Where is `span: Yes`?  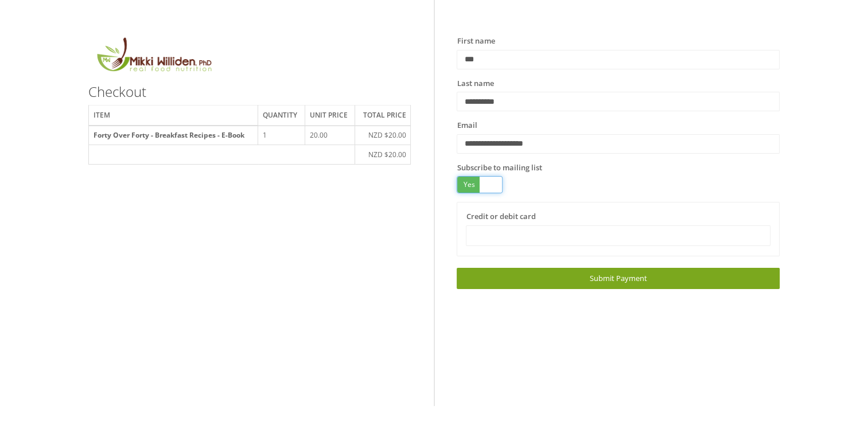 span: Yes is located at coordinates (469, 184).